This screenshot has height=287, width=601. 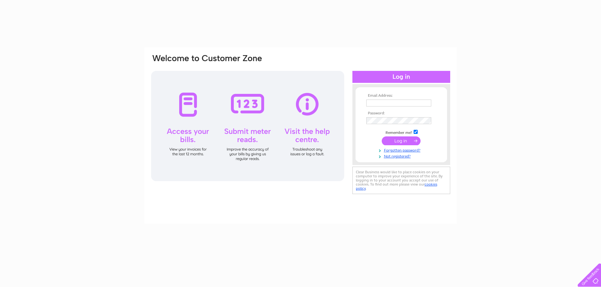 I want to click on th: Email Address:, so click(x=401, y=96).